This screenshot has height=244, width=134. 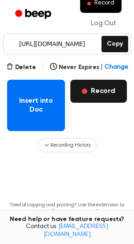 What do you see at coordinates (67, 231) in the screenshot?
I see `span: Contact us` at bounding box center [67, 231].